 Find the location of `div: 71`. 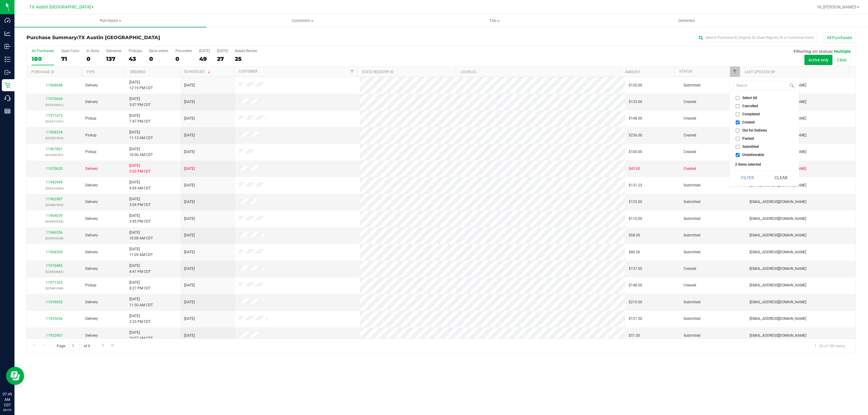

div: 71 is located at coordinates (70, 59).